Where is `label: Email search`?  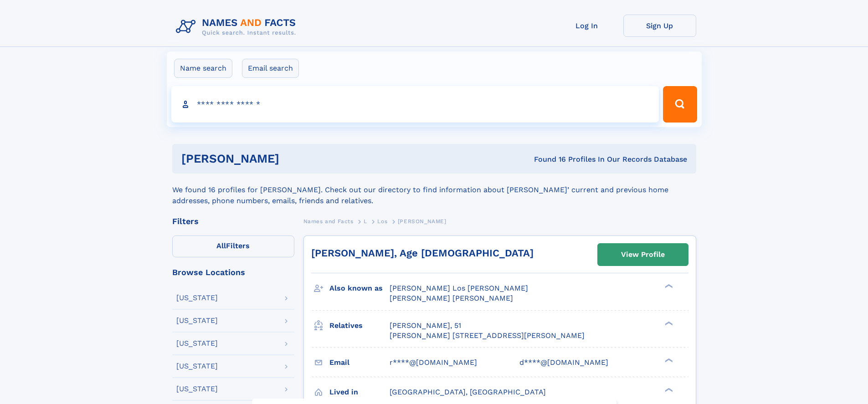
label: Email search is located at coordinates (270, 68).